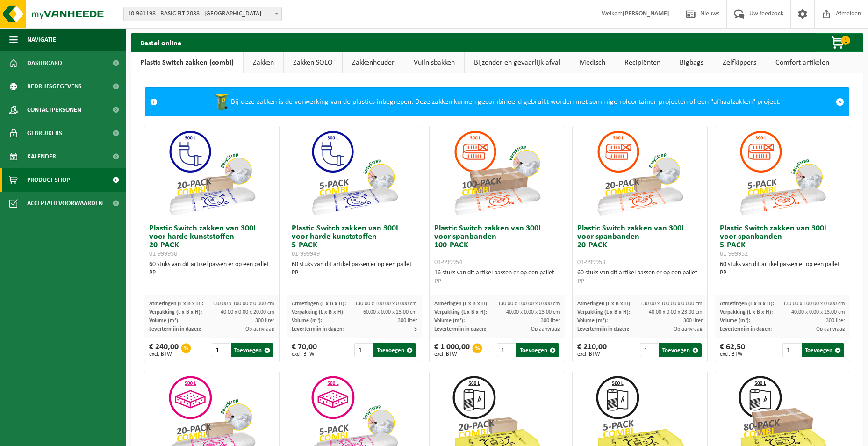  What do you see at coordinates (452, 350) in the screenshot?
I see `div: € 1 000,00` at bounding box center [452, 350].